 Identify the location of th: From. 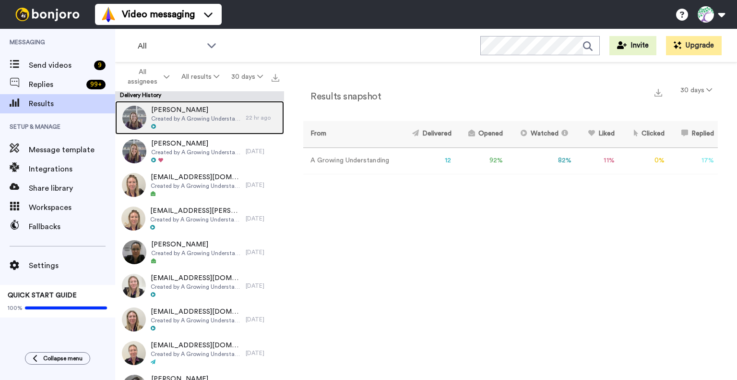
(351, 134).